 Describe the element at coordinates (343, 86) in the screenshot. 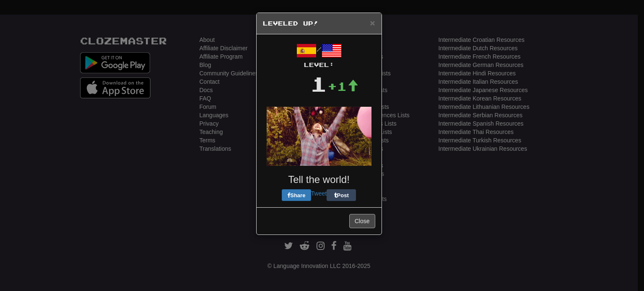

I see `div: +1` at that location.